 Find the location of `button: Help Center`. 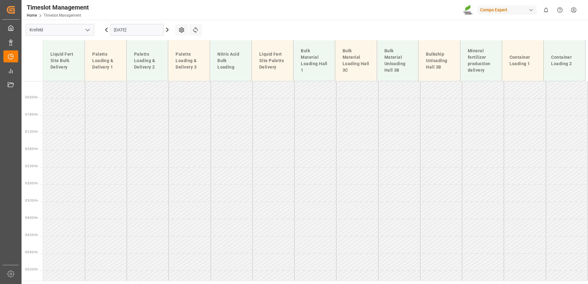

button: Help Center is located at coordinates (559, 10).